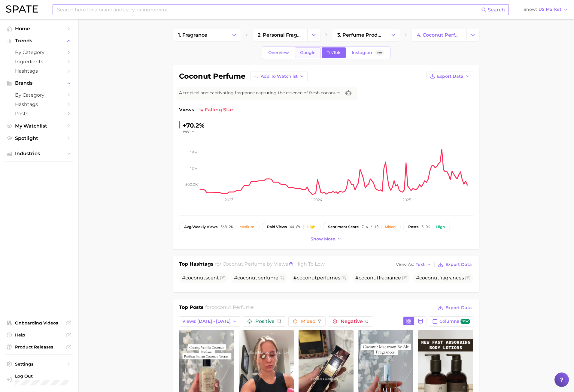 The image size is (574, 392). I want to click on span: 0, so click(367, 321).